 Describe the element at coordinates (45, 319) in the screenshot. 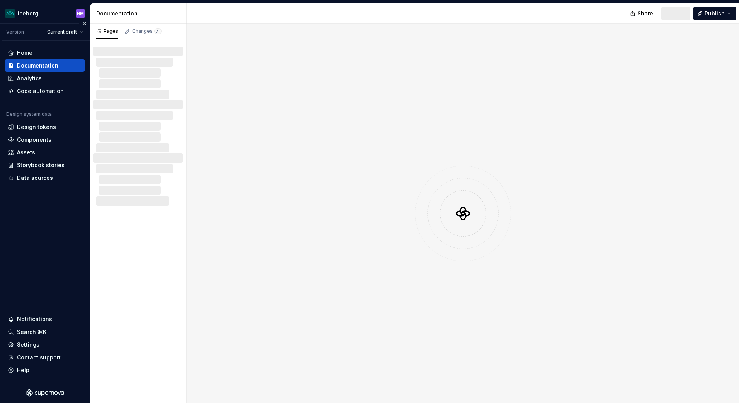

I see `button: Notifications` at that location.